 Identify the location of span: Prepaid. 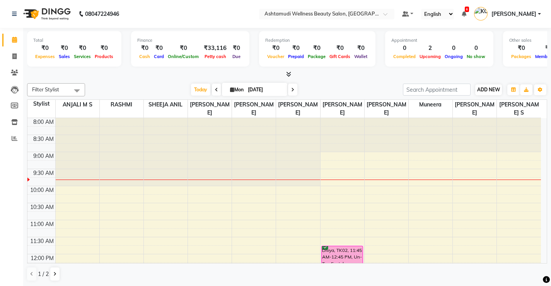
(296, 56).